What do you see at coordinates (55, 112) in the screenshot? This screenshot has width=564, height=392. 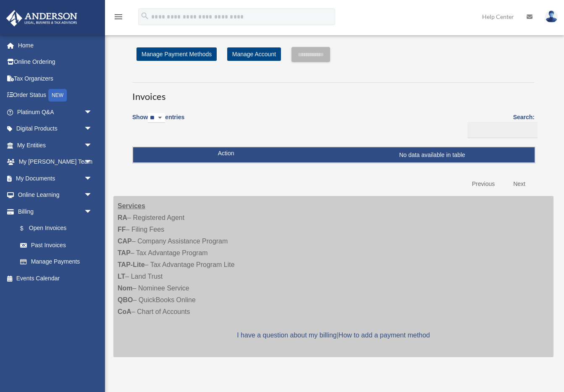 I see `a: Platinum Q&Aarrow_drop_down` at bounding box center [55, 112].